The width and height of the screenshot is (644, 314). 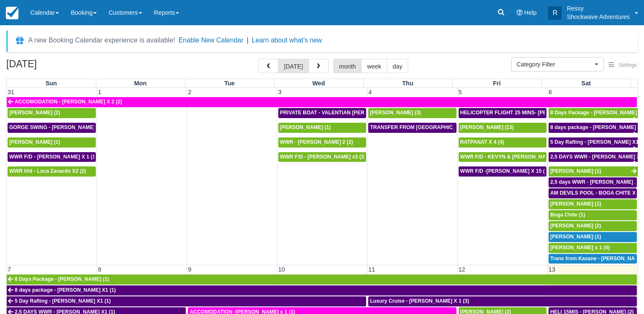 What do you see at coordinates (189, 270) in the screenshot?
I see `span: 9` at bounding box center [189, 270].